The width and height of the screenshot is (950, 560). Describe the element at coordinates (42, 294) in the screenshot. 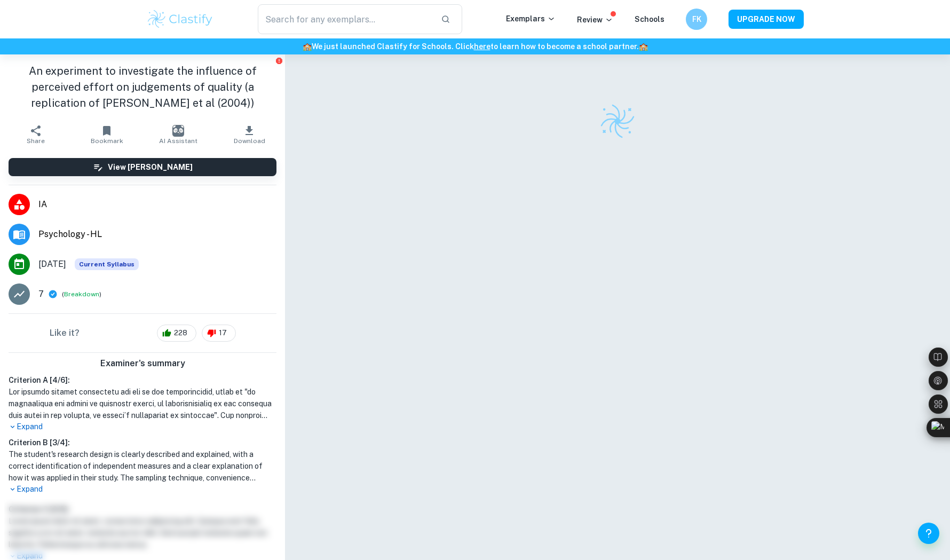

I see `p: 7` at that location.